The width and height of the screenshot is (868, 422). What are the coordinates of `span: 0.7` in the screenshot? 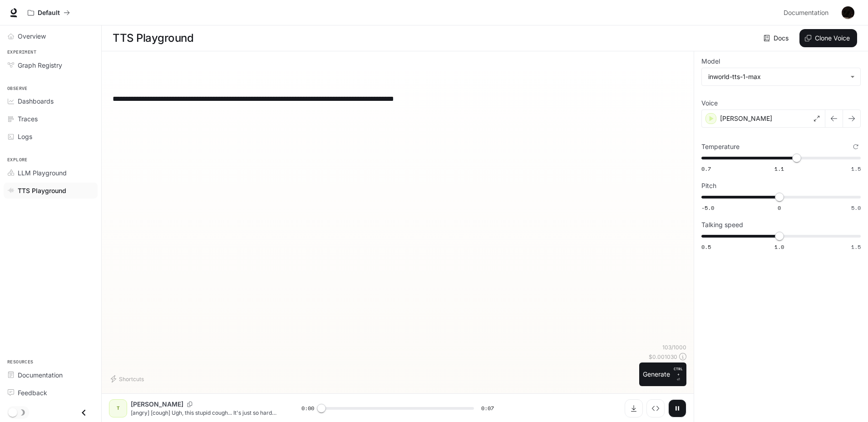 It's located at (706, 169).